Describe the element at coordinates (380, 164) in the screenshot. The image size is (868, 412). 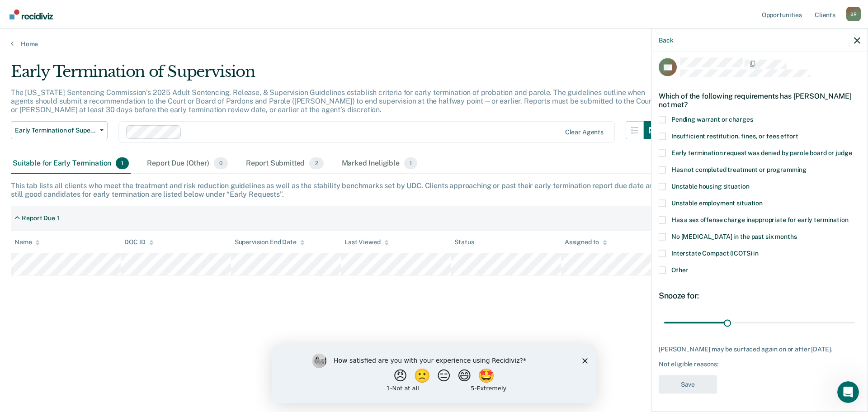
I see `div: Marked Ineligible` at that location.